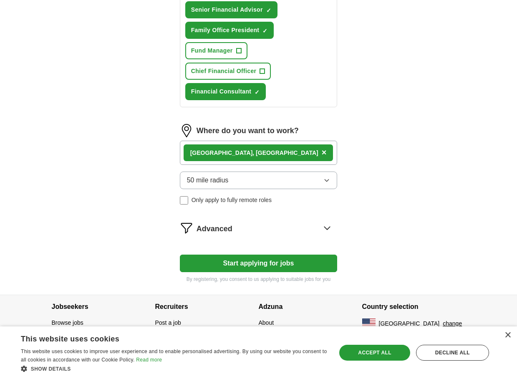  Describe the element at coordinates (507, 335) in the screenshot. I see `div: Close` at that location.